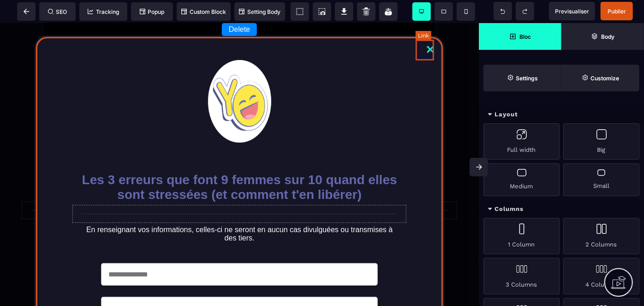  I want to click on text: En renseignant vos informations, celles-ci ne seront en aucun cas divulguées ou transmises à des ..., so click(240, 211).